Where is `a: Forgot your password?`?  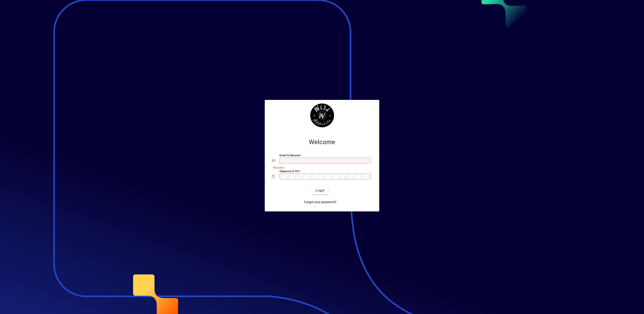 a: Forgot your password? is located at coordinates (320, 202).